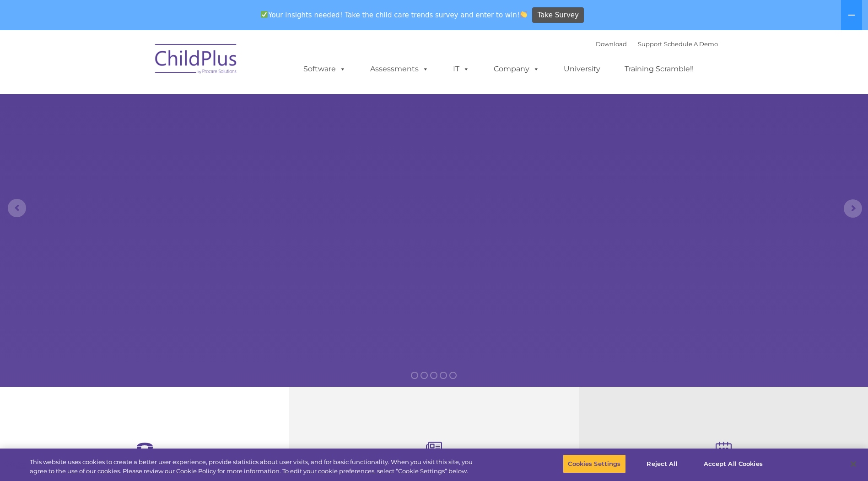 This screenshot has height=481, width=868. What do you see at coordinates (659, 69) in the screenshot?
I see `a: Training Scramble!!` at bounding box center [659, 69].